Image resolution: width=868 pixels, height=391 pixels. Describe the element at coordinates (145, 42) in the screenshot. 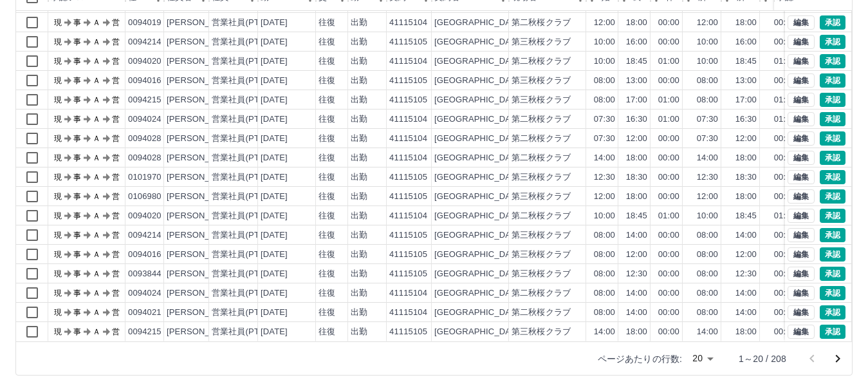

I see `div: 0094214` at that location.